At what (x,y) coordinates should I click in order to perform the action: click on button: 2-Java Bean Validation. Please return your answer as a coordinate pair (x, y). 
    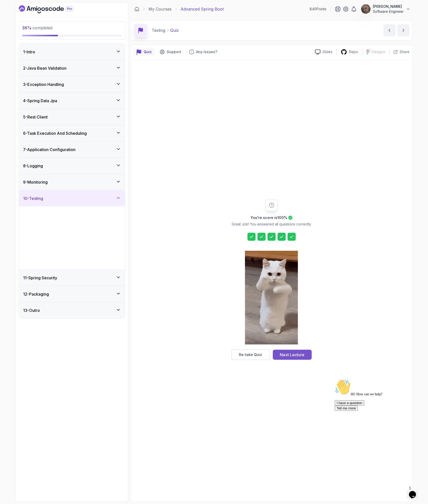
    Looking at the image, I should click on (72, 68).